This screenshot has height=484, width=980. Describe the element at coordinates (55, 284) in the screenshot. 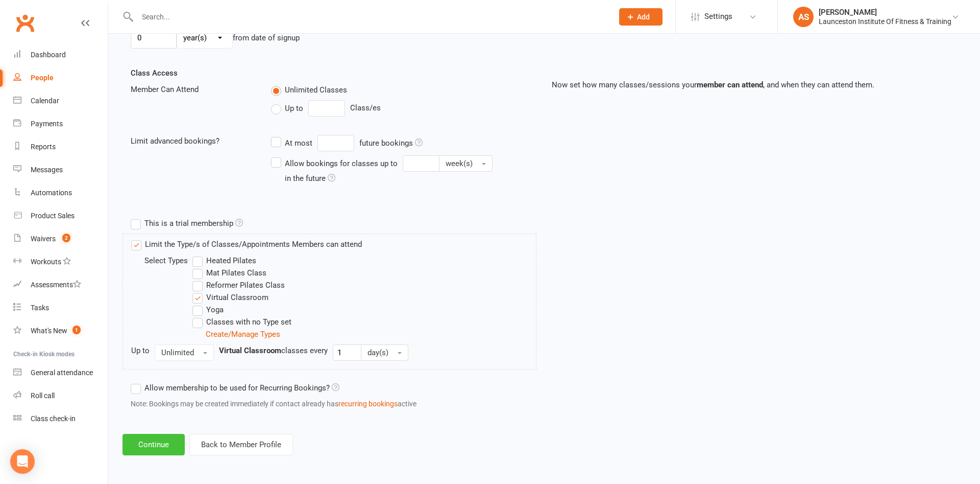

I see `div: Assessments` at that location.